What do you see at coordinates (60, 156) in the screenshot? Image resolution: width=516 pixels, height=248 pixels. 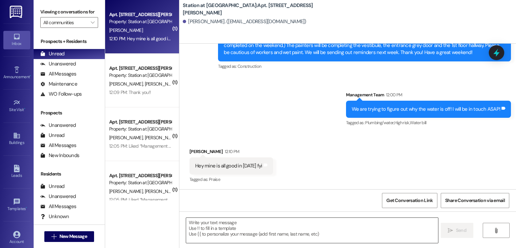 I see `div: New Inbounds` at bounding box center [60, 156].